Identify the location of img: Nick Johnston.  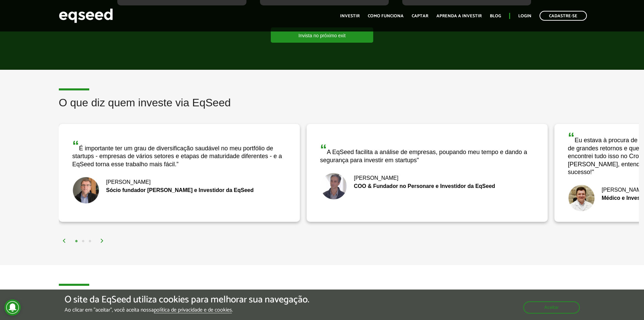
(86, 190).